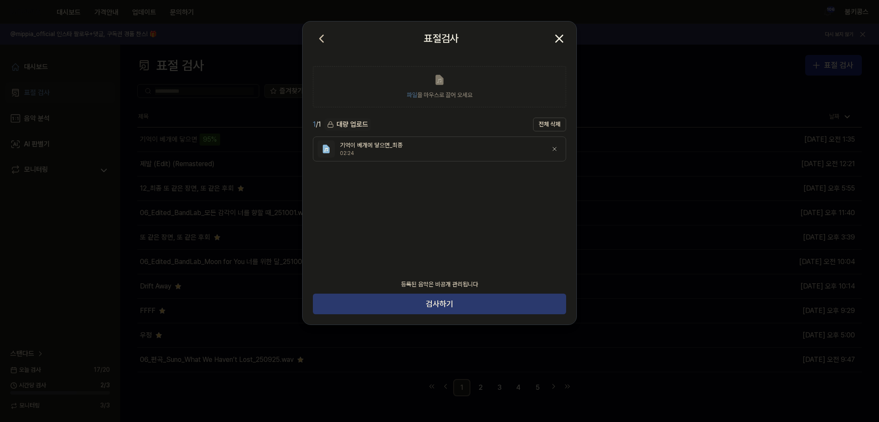 The image size is (879, 422). I want to click on button: 대량 업로드, so click(348, 124).